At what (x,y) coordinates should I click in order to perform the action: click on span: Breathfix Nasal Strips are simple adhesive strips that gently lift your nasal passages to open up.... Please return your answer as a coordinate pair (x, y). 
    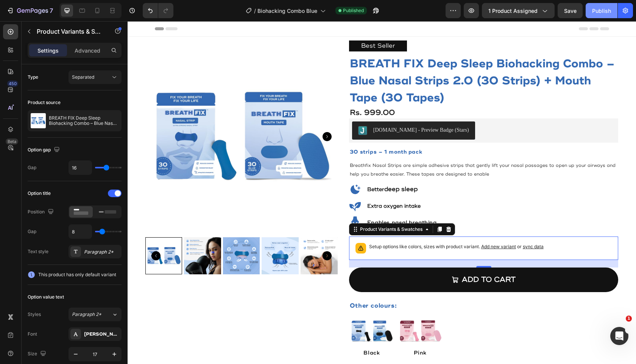
    Looking at the image, I should click on (355, 149).